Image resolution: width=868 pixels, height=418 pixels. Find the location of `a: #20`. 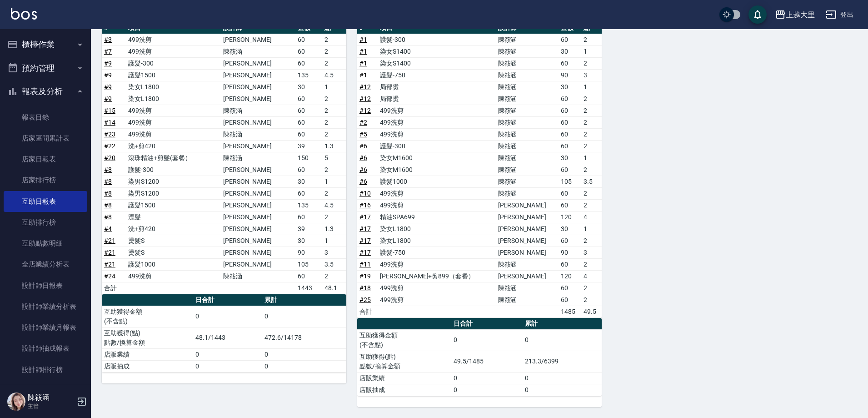

a: #20 is located at coordinates (109, 158).